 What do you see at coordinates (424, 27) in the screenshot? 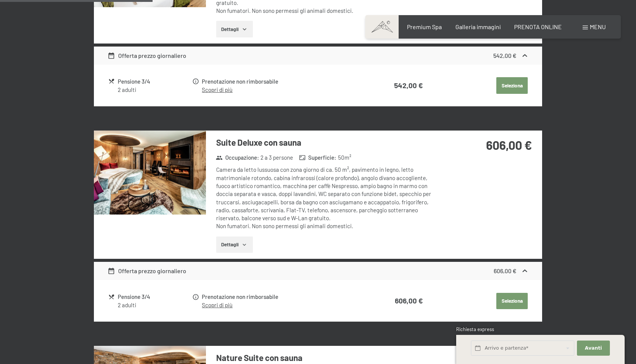
I see `span: Premium Spa` at bounding box center [424, 27].